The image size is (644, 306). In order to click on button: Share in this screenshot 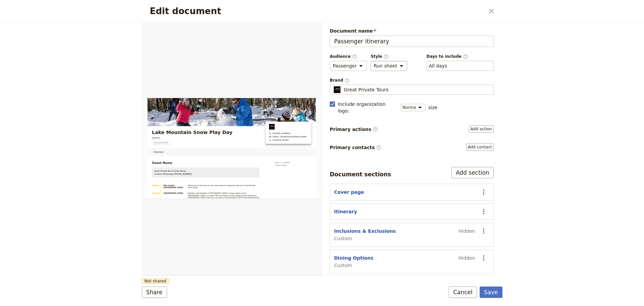, I will do `click(154, 292)`.